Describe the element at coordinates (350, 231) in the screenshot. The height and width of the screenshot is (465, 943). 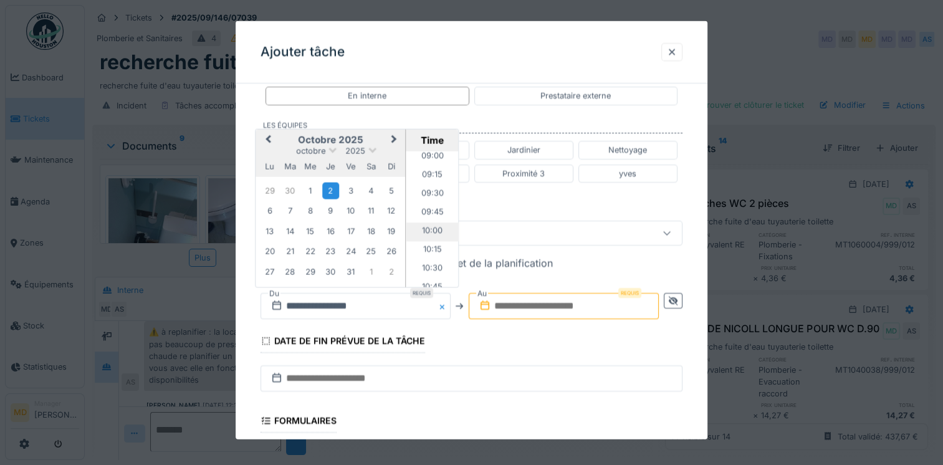
I see `div: Choose vendredi 17 octobre 2025` at that location.